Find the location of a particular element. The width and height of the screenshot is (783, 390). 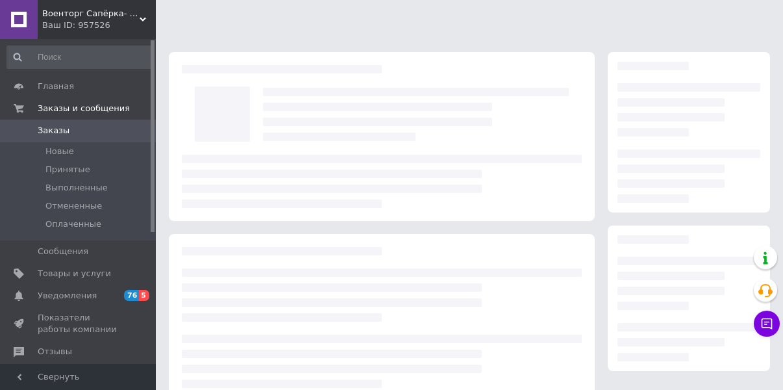

span: Выполненные is located at coordinates (77, 188).